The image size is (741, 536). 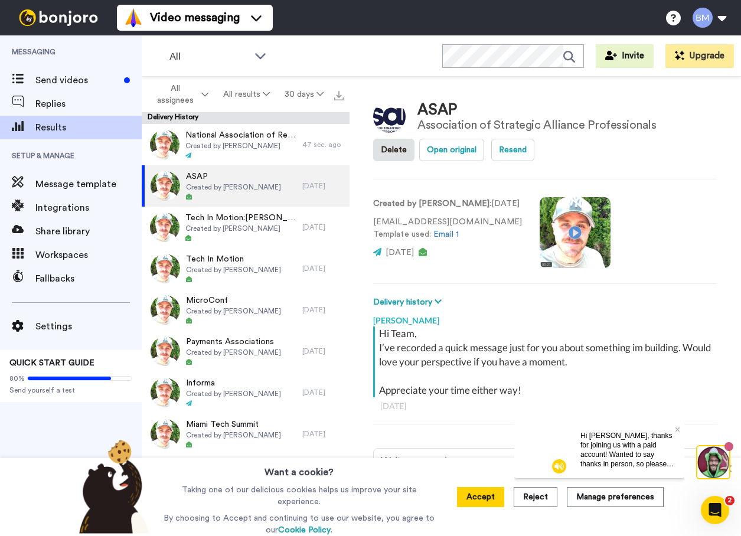 What do you see at coordinates (89, 231) in the screenshot?
I see `span: Share library` at bounding box center [89, 231].